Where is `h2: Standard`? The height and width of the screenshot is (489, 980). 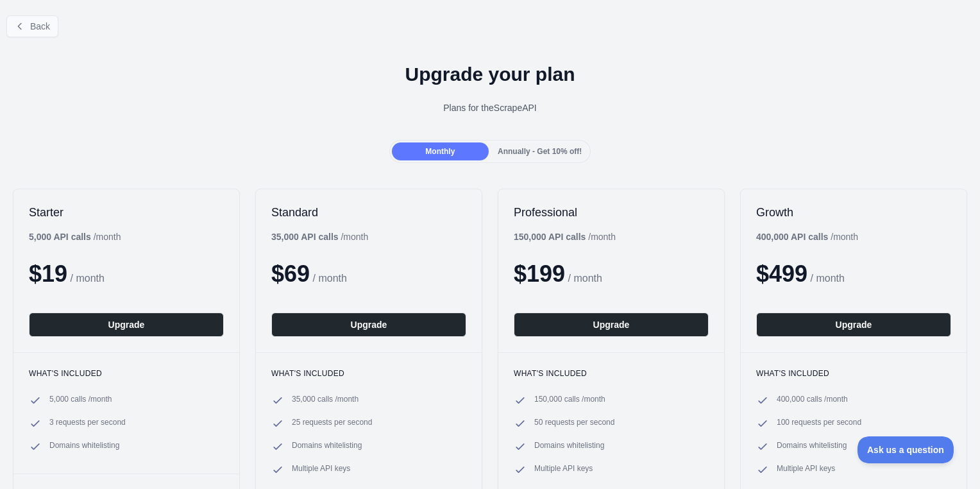 h2: Standard is located at coordinates (369, 213).